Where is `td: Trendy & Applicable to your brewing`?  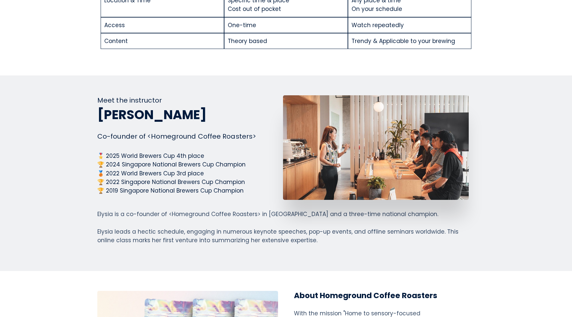
td: Trendy & Applicable to your brewing is located at coordinates (410, 41).